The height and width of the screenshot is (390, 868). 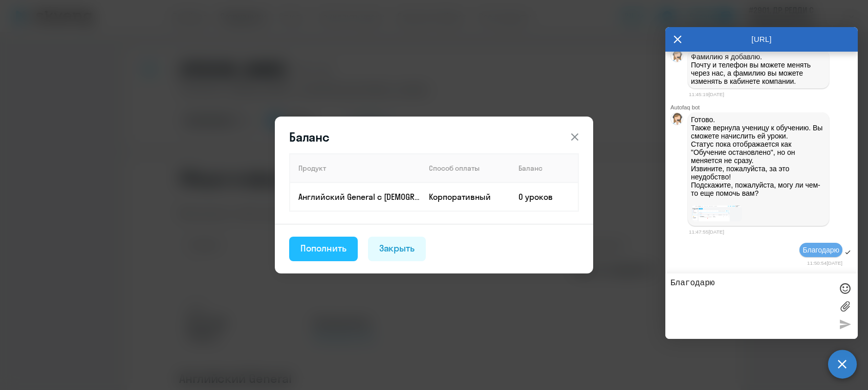 What do you see at coordinates (821, 250) in the screenshot?
I see `span: Благодарю` at bounding box center [821, 250].